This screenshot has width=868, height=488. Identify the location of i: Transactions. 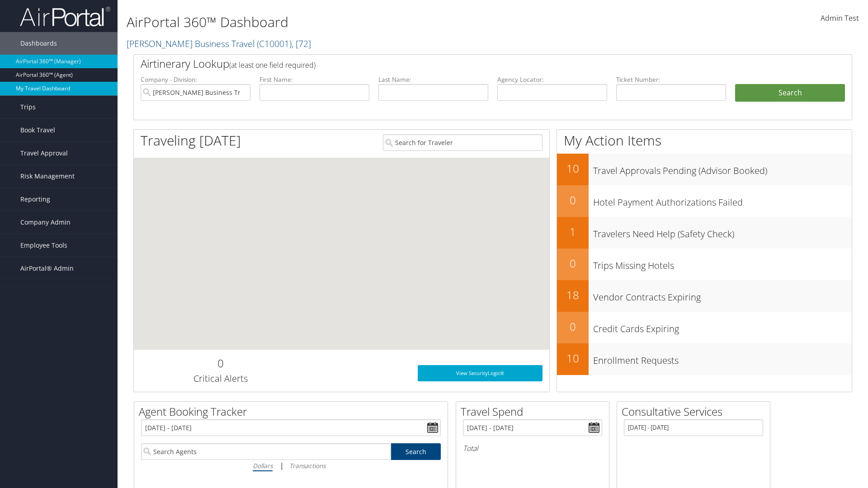
(308, 465).